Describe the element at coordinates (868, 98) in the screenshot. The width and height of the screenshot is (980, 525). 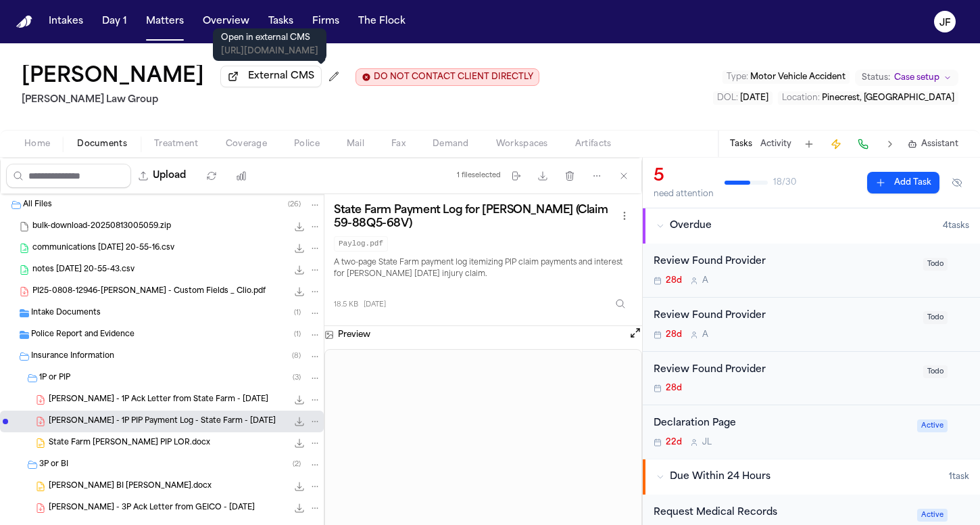
I see `button: Edit Location: Pinecrest, FL` at that location.